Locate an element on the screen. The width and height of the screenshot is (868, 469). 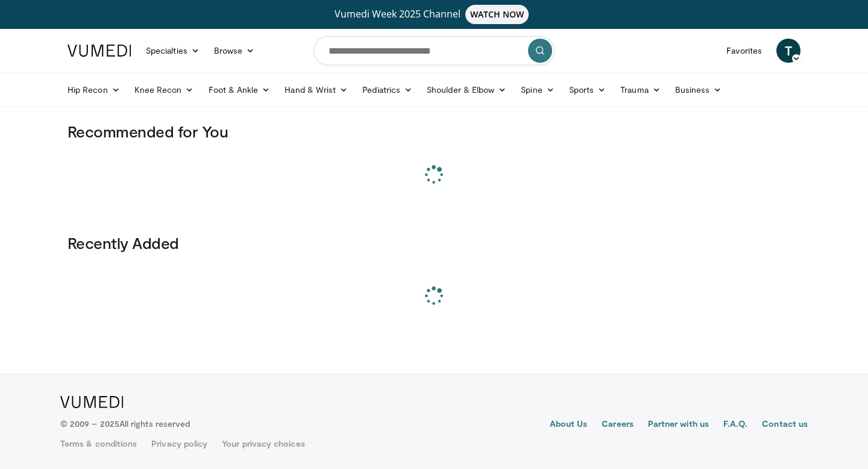
span: WATCH NOW is located at coordinates (497, 15).